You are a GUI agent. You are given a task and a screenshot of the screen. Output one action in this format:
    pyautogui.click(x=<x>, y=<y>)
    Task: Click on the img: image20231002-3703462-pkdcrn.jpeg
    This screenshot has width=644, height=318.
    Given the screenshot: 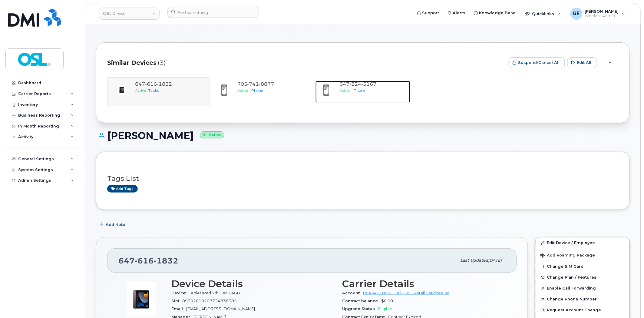 What is the action you would take?
    pyautogui.click(x=141, y=299)
    